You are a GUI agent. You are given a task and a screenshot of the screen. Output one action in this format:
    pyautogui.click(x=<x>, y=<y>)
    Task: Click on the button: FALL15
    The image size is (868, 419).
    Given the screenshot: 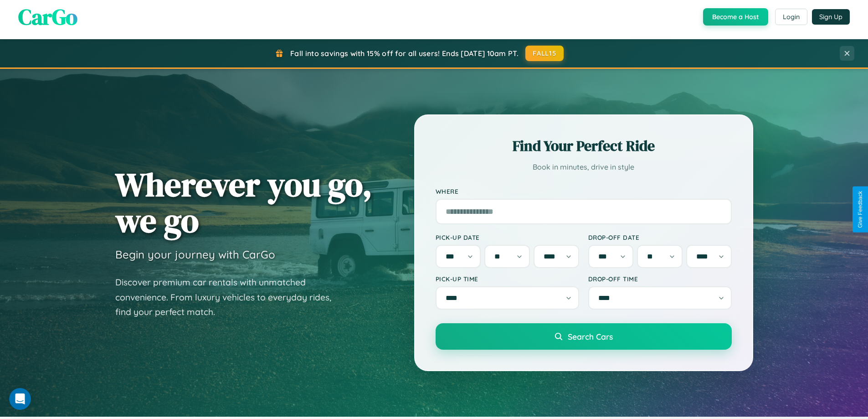 What is the action you would take?
    pyautogui.click(x=544, y=54)
    